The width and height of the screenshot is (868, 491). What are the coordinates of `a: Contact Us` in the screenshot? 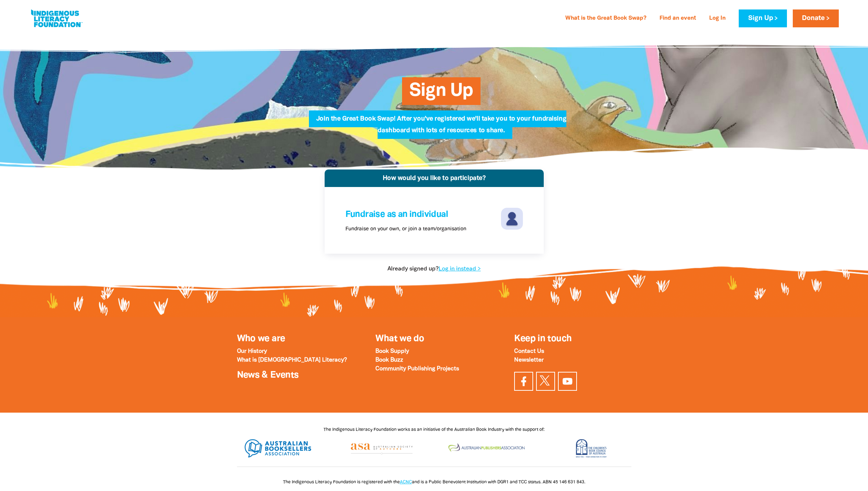 It's located at (529, 352).